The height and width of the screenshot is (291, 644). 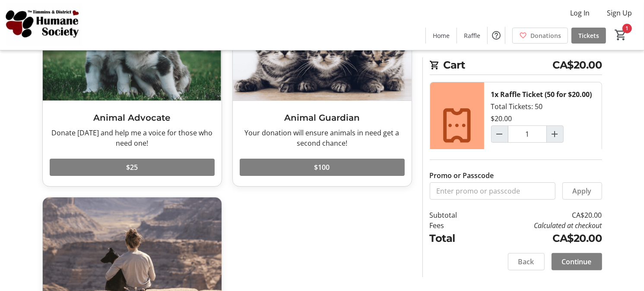 What do you see at coordinates (441, 35) in the screenshot?
I see `a: Home` at bounding box center [441, 35].